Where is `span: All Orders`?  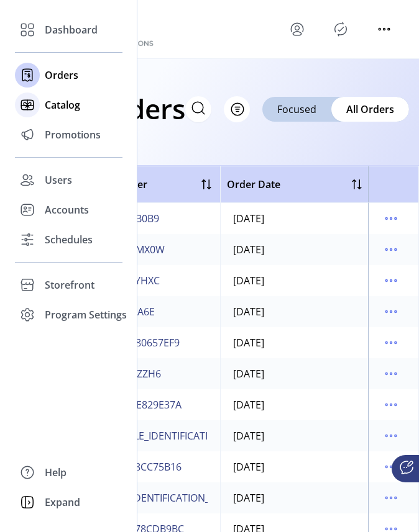 span: All Orders is located at coordinates (370, 109).